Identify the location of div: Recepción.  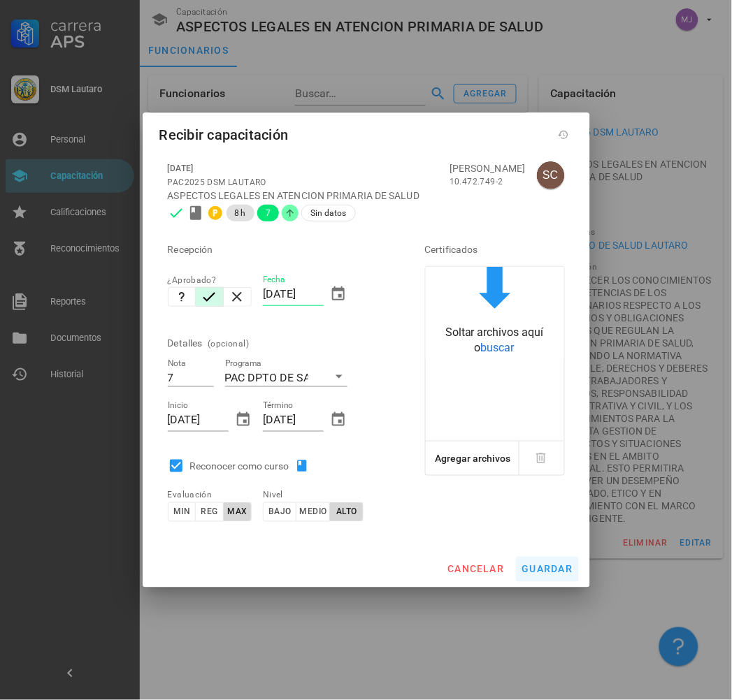
(277, 250).